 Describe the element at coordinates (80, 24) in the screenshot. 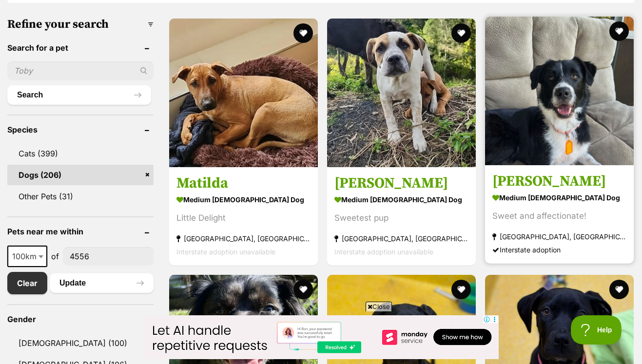

I see `h3: Refine your search` at that location.